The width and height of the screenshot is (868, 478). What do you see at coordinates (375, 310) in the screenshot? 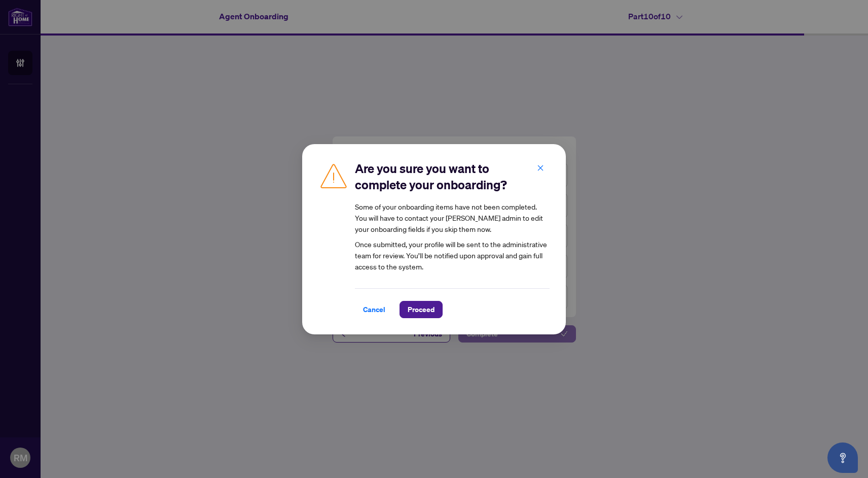
I see `button: Cancel` at bounding box center [375, 310].